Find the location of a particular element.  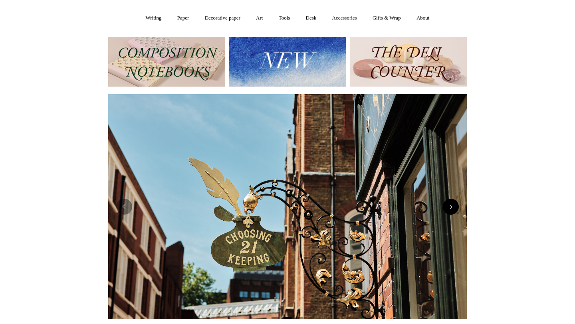

img: The Deli Counter is located at coordinates (408, 61).